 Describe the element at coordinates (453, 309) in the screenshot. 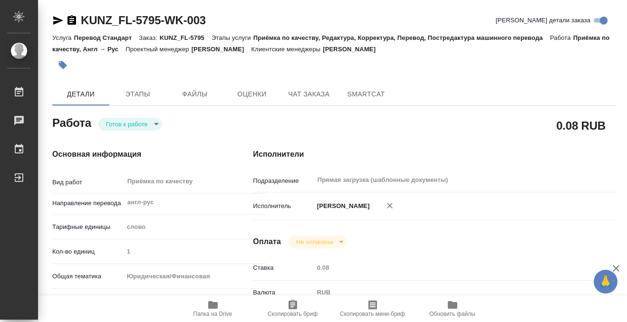

I see `button: Обновить файлы` at that location.